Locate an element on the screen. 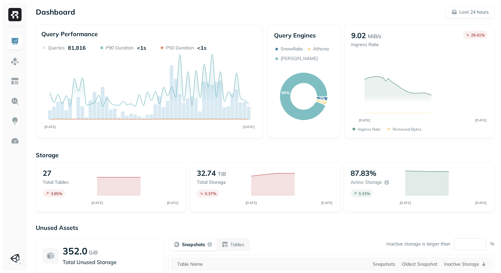 The height and width of the screenshot is (273, 501). p: Dashboard is located at coordinates (55, 12).